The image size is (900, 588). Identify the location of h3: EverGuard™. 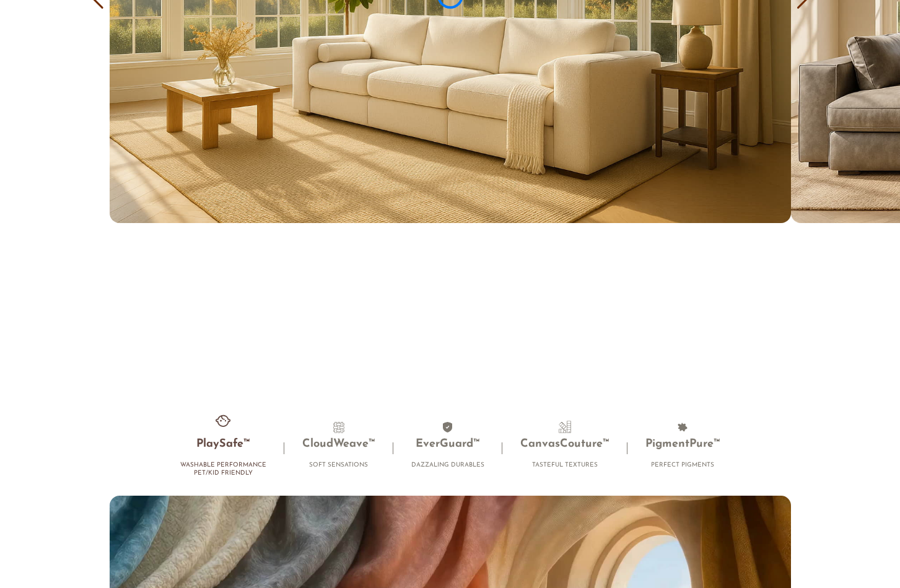
(448, 444).